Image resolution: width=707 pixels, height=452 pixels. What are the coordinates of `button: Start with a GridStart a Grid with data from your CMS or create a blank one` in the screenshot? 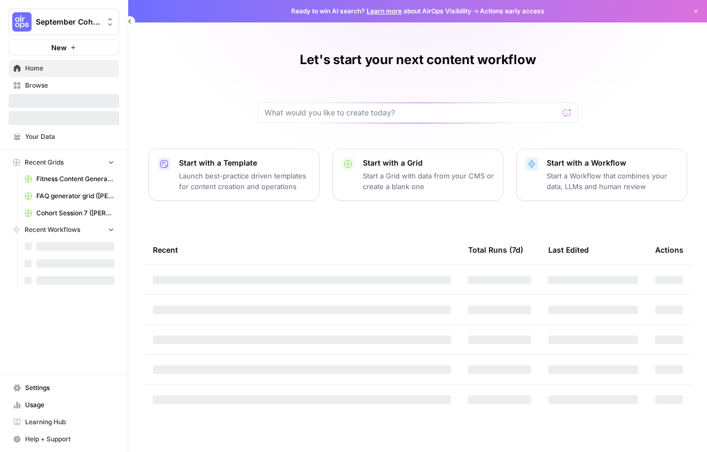 It's located at (418, 175).